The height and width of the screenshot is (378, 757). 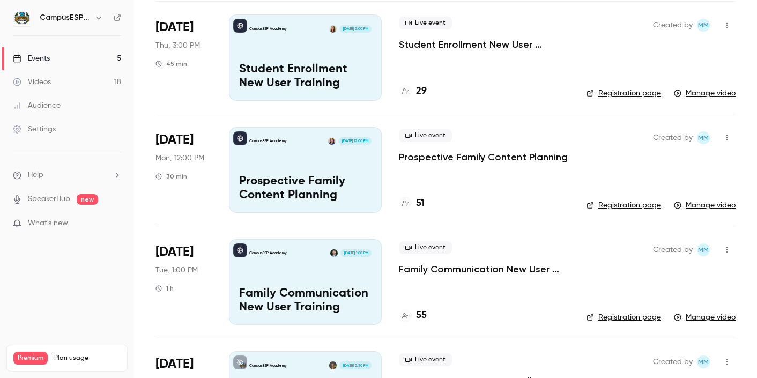 What do you see at coordinates (34, 129) in the screenshot?
I see `div: Settings` at bounding box center [34, 129].